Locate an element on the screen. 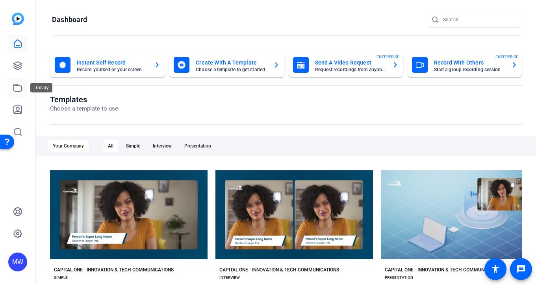 This screenshot has width=536, height=284. div: MW is located at coordinates (18, 262).